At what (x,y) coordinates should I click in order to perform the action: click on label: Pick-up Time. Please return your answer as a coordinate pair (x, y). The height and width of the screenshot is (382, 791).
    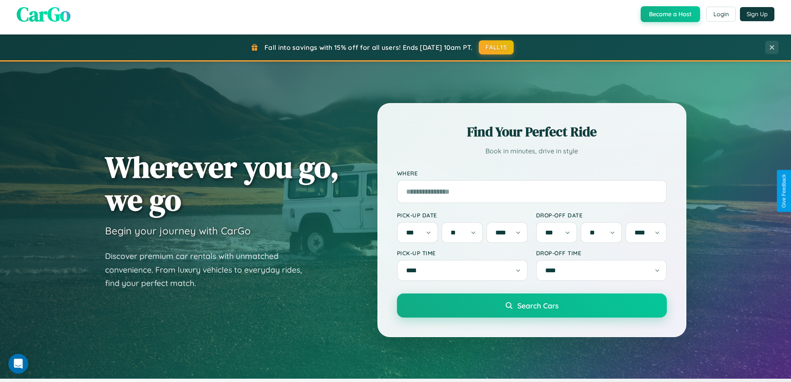
    Looking at the image, I should click on (462, 252).